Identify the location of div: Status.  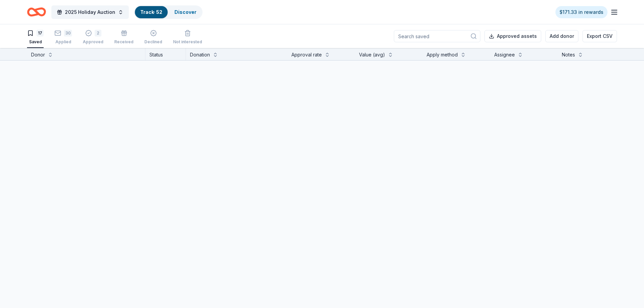
(165, 54).